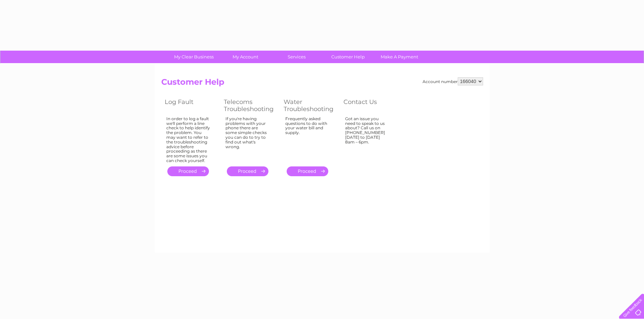 The image size is (644, 319). I want to click on div: If you're having problems with your phone there are some simple checks you can do to try to find ..., so click(247, 138).